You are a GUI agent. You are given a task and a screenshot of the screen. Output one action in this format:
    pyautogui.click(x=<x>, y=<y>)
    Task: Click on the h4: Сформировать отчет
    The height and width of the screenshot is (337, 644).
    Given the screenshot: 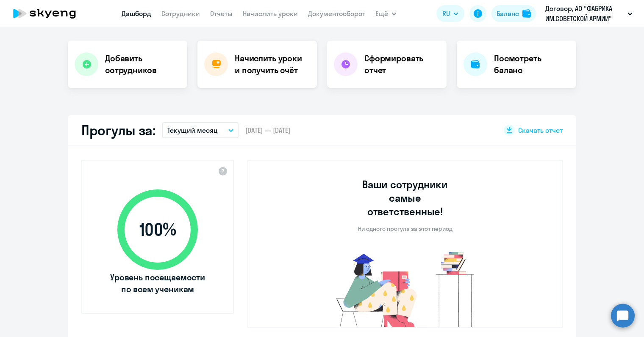 What is the action you would take?
    pyautogui.click(x=402, y=64)
    